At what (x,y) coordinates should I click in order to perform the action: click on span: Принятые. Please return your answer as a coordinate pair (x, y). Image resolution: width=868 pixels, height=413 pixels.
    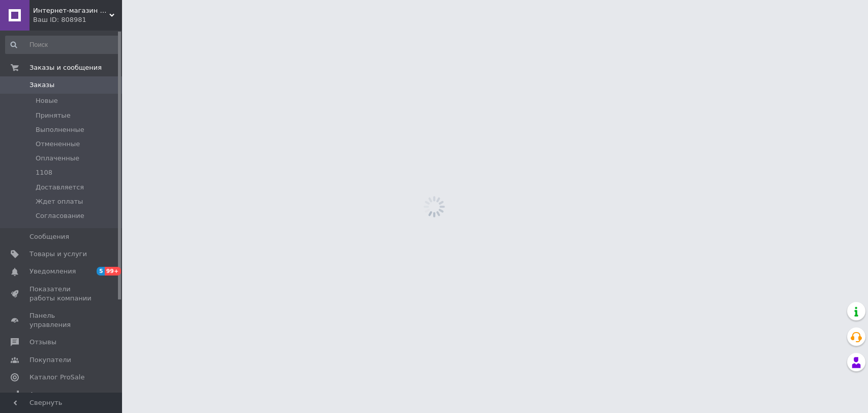
    Looking at the image, I should click on (53, 115).